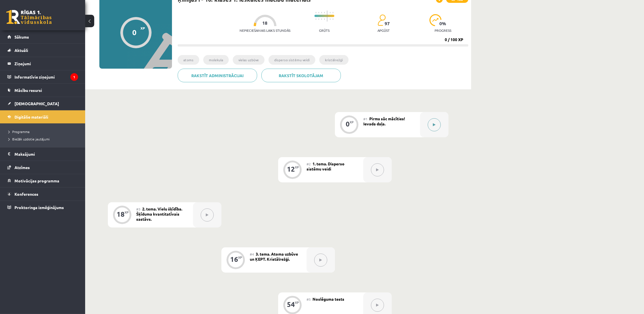 The height and width of the screenshot is (314, 644). What do you see at coordinates (43, 181) in the screenshot?
I see `a: Motivācijas programma` at bounding box center [43, 181].